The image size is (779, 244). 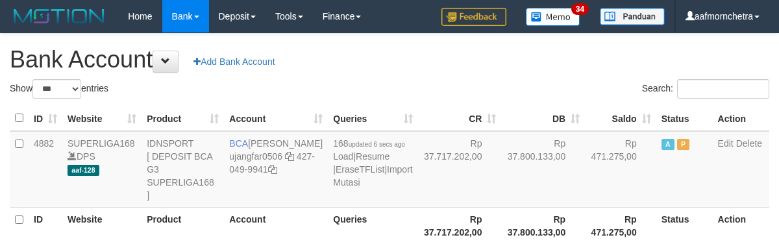 I want to click on th: Website: activate to sort column ascending, so click(x=102, y=118).